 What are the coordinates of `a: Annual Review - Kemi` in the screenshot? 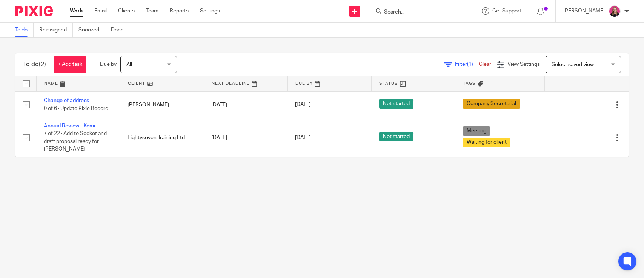 It's located at (69, 126).